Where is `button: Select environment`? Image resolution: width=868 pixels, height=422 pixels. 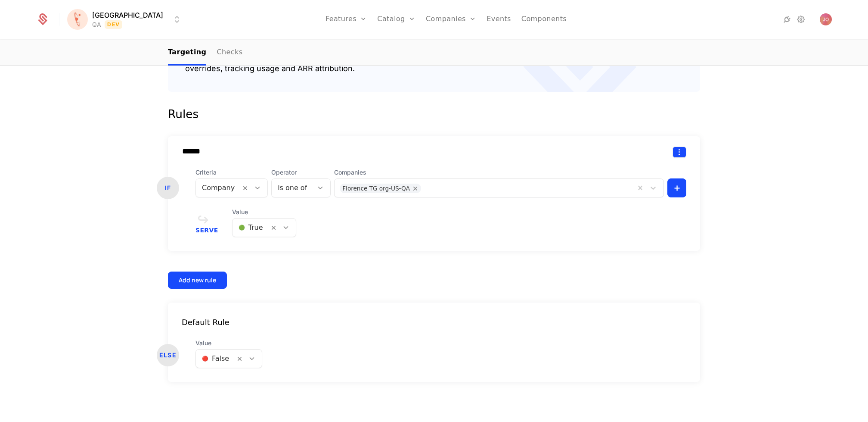
button: Select environment is located at coordinates (126, 19).